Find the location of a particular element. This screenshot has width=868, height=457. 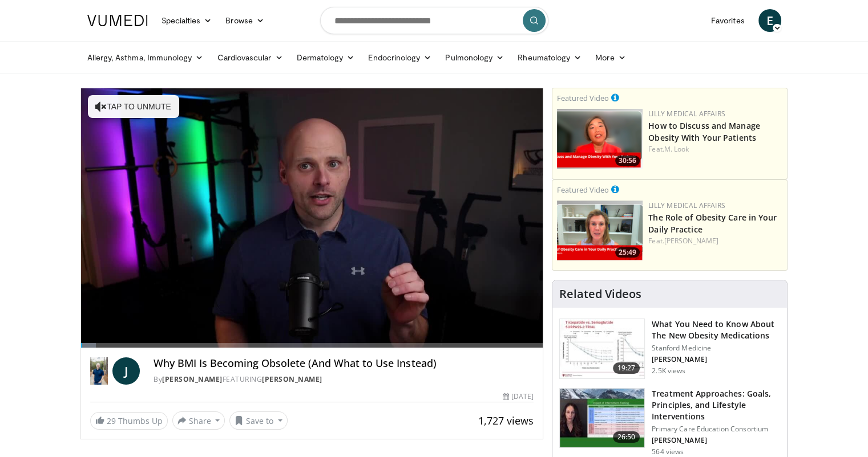

button: Tap to unmute is located at coordinates (134, 107).